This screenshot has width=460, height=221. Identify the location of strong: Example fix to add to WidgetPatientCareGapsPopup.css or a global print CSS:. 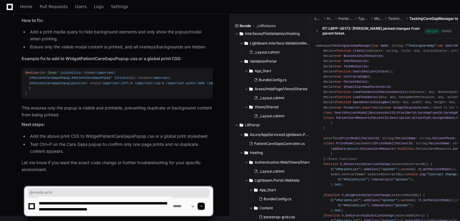
(101, 58).